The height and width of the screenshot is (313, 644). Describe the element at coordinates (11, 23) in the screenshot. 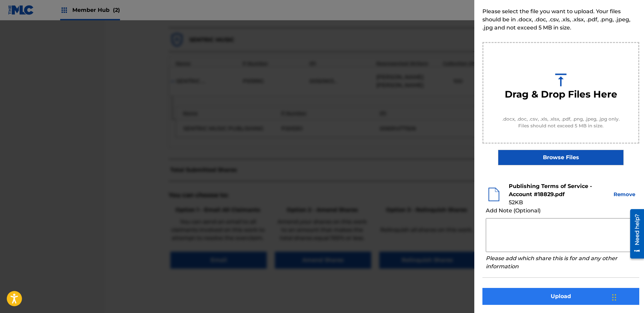

I see `div: Need help?` at that location.